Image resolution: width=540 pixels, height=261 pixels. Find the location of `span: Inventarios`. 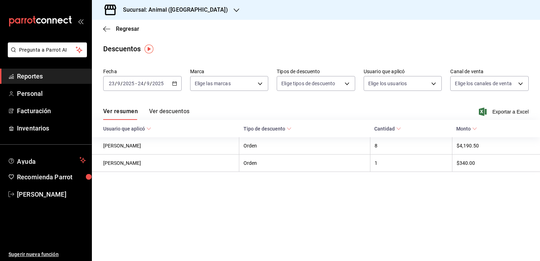

span: Inventarios is located at coordinates (51, 128).